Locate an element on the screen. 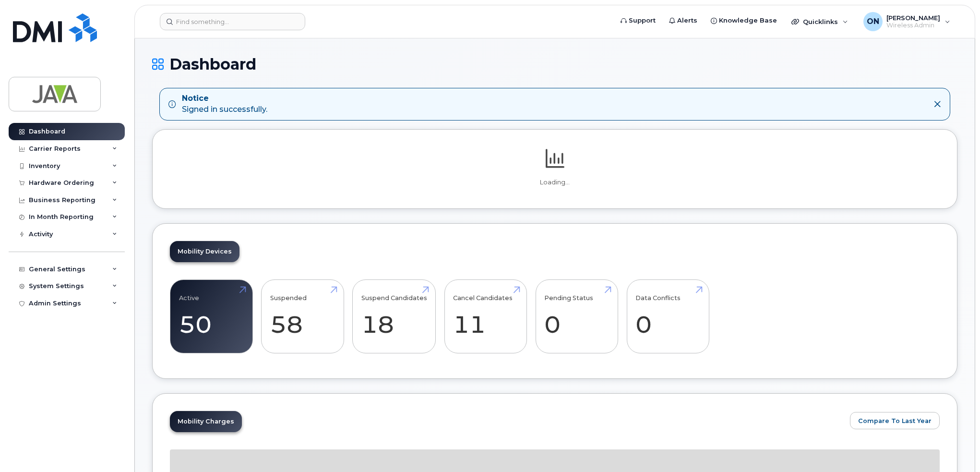 The width and height of the screenshot is (980, 472). a: Suspend Candidates 18 is located at coordinates (394, 316).